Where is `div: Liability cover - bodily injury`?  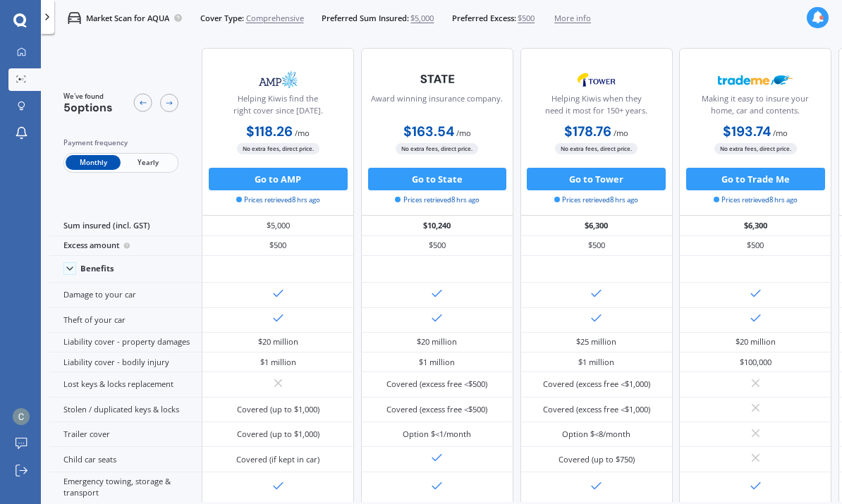 div: Liability cover - bodily injury is located at coordinates (126, 363).